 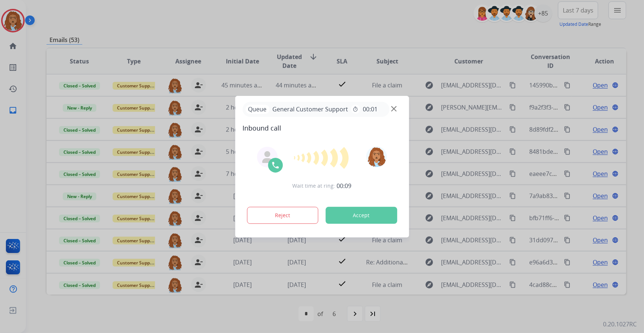 I want to click on img: call-icon, so click(x=275, y=165).